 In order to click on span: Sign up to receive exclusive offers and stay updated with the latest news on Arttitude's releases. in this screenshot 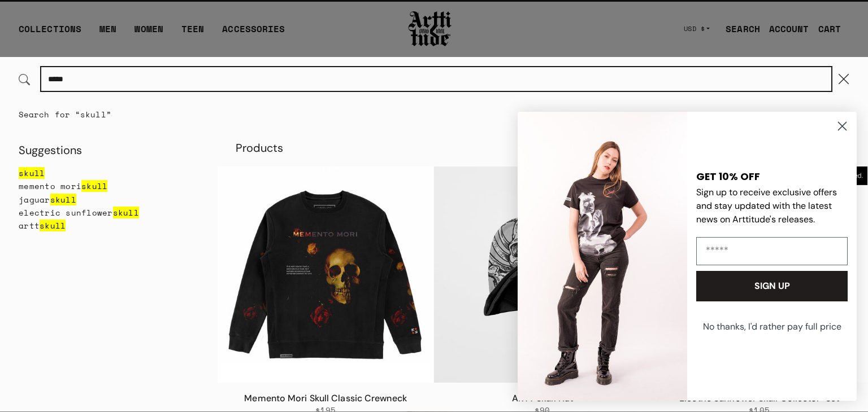, I will do `click(766, 205)`.